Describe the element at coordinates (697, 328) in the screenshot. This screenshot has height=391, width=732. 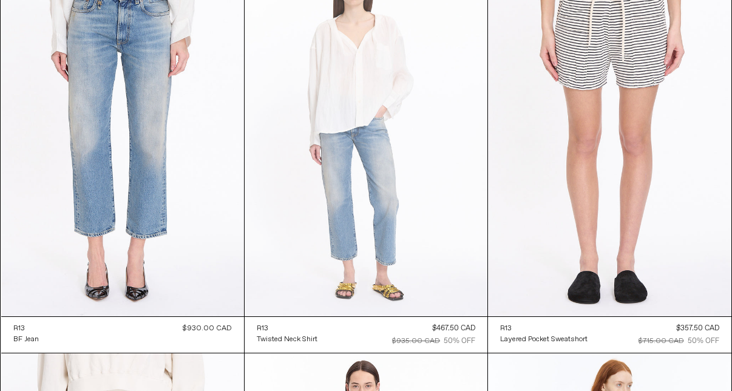
I see `div: $357.50 CAD` at that location.